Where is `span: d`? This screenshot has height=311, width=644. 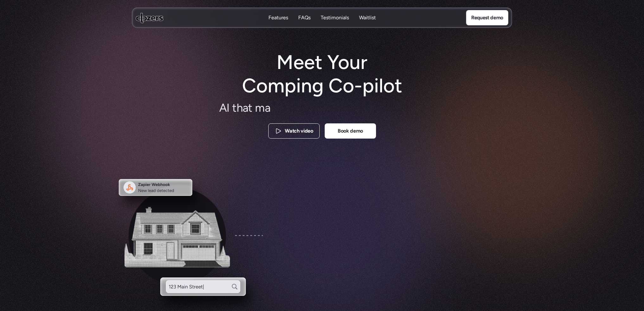
span: d is located at coordinates (369, 112).